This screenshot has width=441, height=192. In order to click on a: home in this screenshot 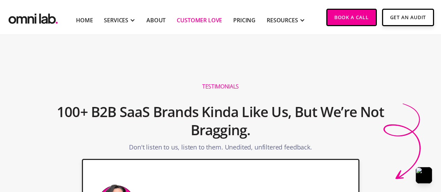, I will do `click(33, 17)`.